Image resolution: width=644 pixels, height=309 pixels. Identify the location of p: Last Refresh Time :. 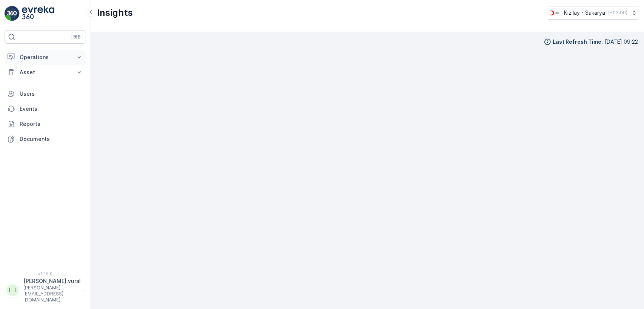
(578, 42).